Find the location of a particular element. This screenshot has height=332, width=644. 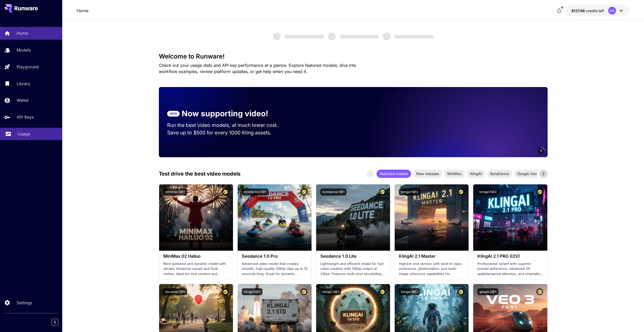

div: Google Veo is located at coordinates (527, 174).